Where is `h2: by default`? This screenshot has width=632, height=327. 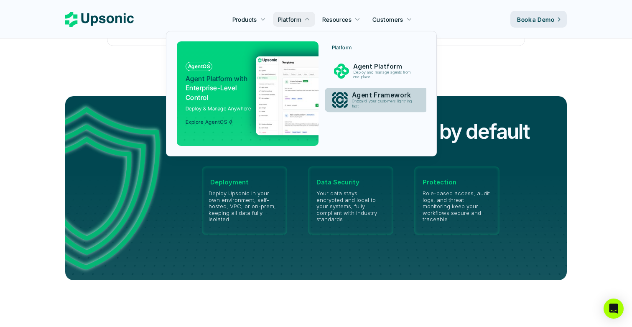 h2: by default is located at coordinates (485, 132).